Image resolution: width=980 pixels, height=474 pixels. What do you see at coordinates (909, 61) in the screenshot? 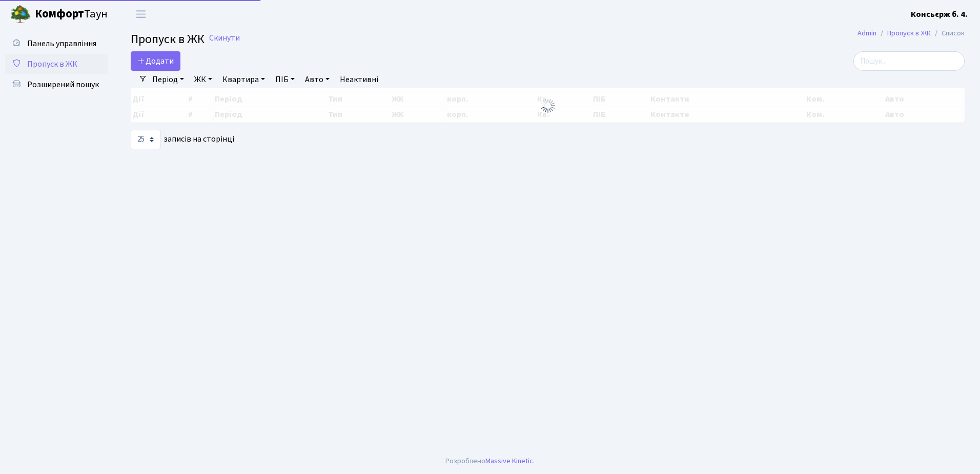
I see `input: Пошук...` at bounding box center [909, 61].